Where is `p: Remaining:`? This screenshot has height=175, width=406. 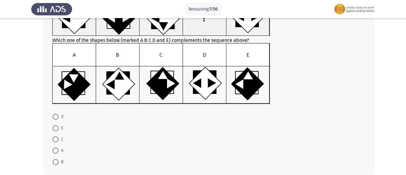
p: Remaining: is located at coordinates (203, 9).